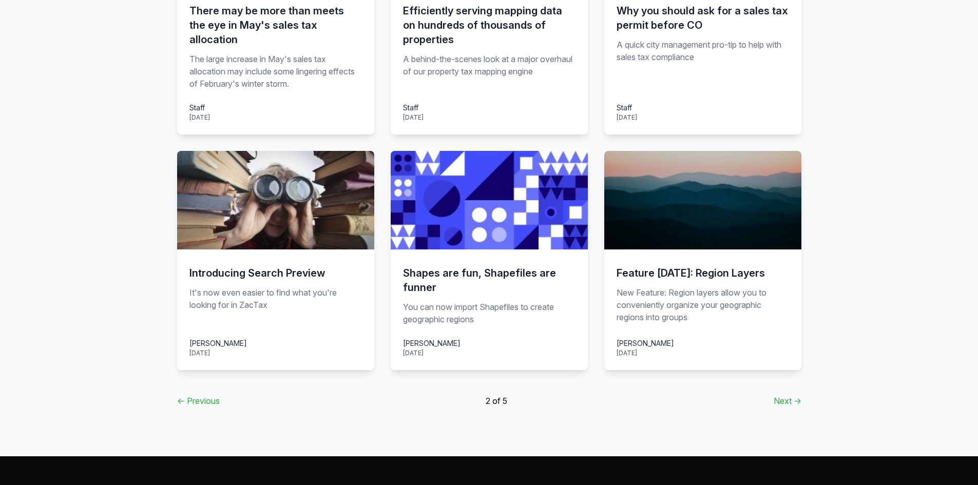  Describe the element at coordinates (489, 25) in the screenshot. I see `h3: Efficiently serving mapping data on hundreds of thousands of properties` at that location.